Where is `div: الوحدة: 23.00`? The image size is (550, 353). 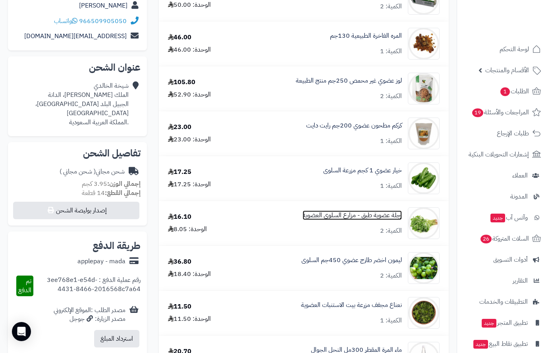 div: الوحدة: 23.00 is located at coordinates (189, 139).